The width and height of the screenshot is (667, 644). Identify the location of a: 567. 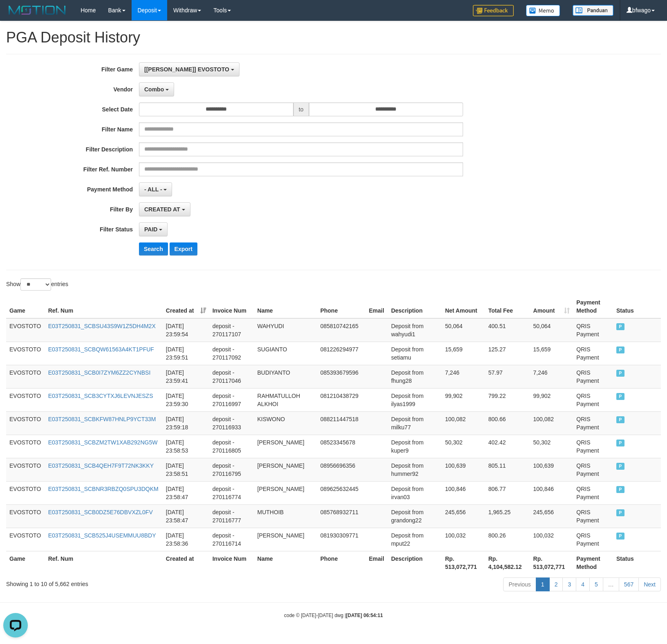
(628, 584).